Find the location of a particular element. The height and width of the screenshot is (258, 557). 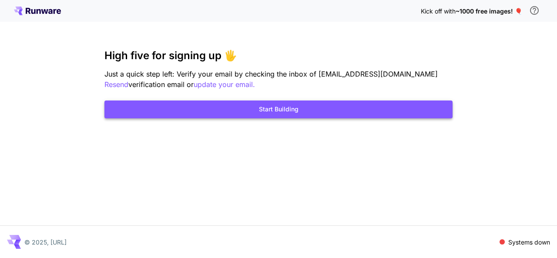

p: Systems down is located at coordinates (529, 242).